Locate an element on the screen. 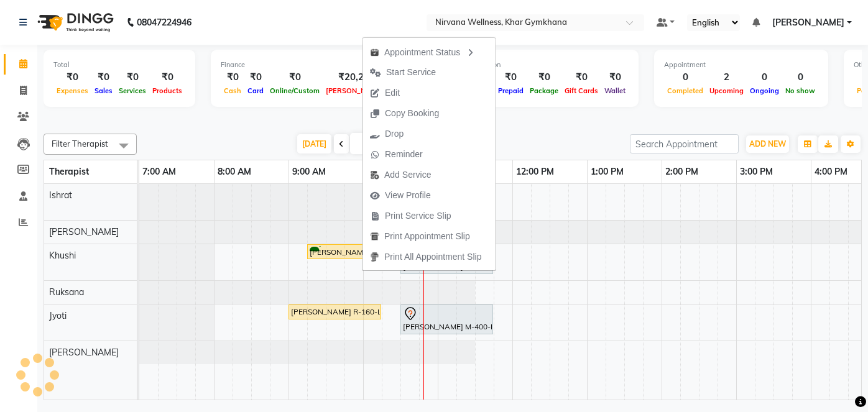 This screenshot has width=868, height=412. span: Expenses is located at coordinates (72, 91).